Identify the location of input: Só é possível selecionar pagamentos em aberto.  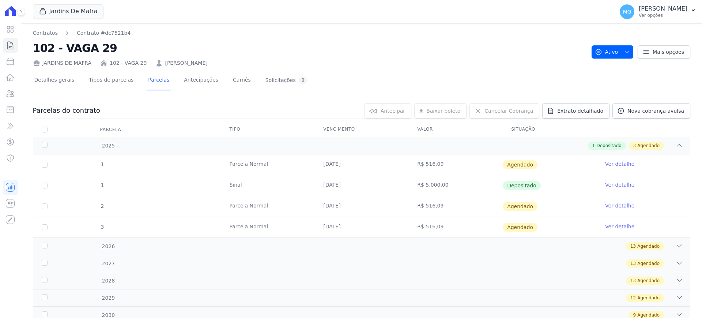
(45, 185).